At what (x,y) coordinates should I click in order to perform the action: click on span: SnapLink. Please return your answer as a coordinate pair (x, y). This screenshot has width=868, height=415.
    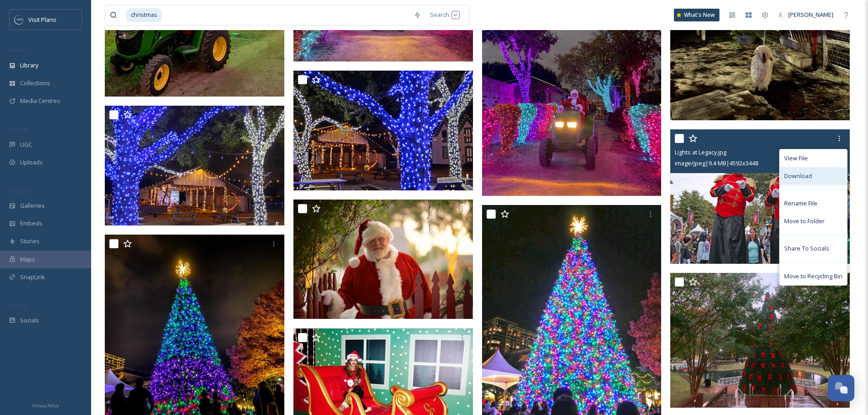
    Looking at the image, I should click on (32, 277).